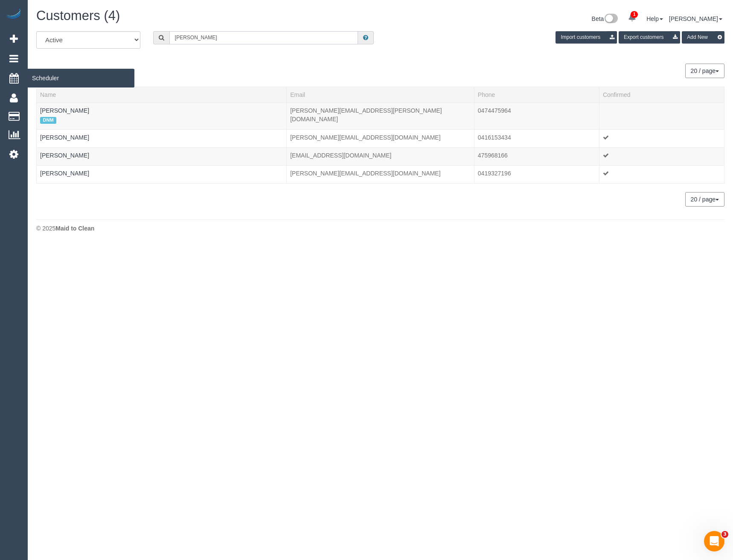  I want to click on strong: Maid to Clean, so click(74, 229).